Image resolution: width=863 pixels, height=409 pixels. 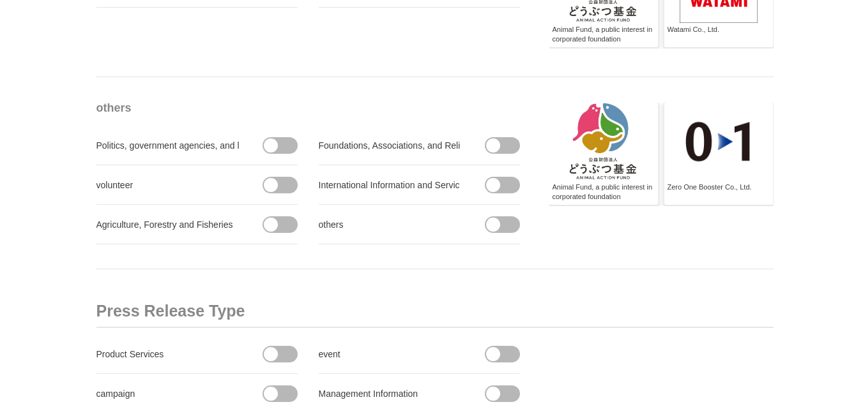 What do you see at coordinates (115, 185) in the screenshot?
I see `font: volunteer` at bounding box center [115, 185].